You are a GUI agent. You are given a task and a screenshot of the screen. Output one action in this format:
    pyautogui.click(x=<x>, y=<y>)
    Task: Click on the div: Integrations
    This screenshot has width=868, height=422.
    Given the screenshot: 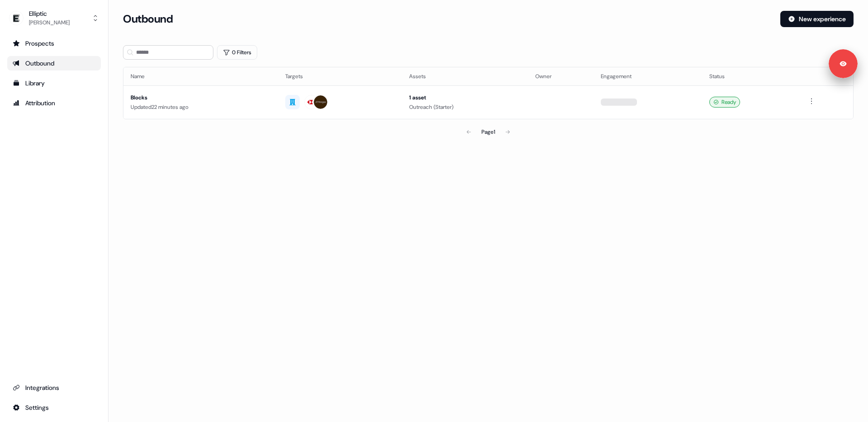 What is the action you would take?
    pyautogui.click(x=54, y=388)
    